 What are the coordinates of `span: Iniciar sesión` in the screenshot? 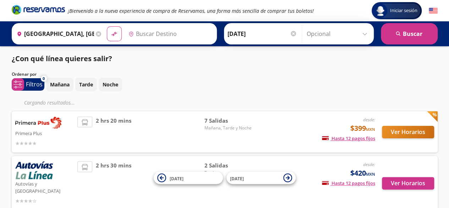 It's located at (404, 11).